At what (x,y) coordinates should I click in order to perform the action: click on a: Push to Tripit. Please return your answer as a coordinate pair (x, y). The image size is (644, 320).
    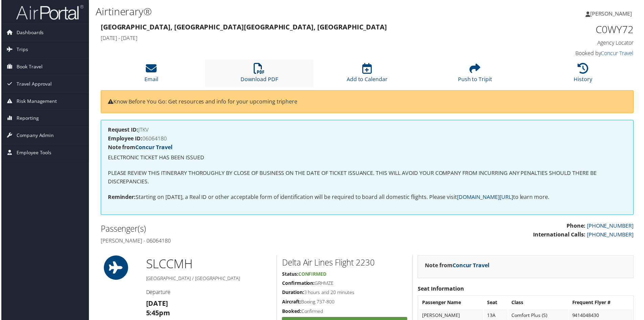
    Looking at the image, I should click on (475, 75).